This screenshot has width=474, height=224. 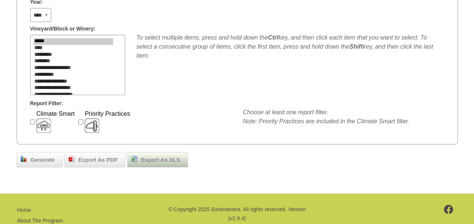 What do you see at coordinates (158, 160) in the screenshot?
I see `a: Export As XLS` at bounding box center [158, 160].